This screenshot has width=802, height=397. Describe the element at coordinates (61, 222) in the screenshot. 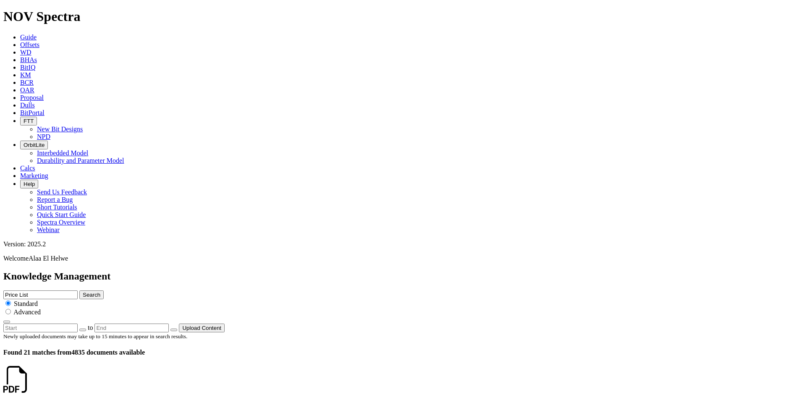

I see `a: Spectra Overview` at that location.